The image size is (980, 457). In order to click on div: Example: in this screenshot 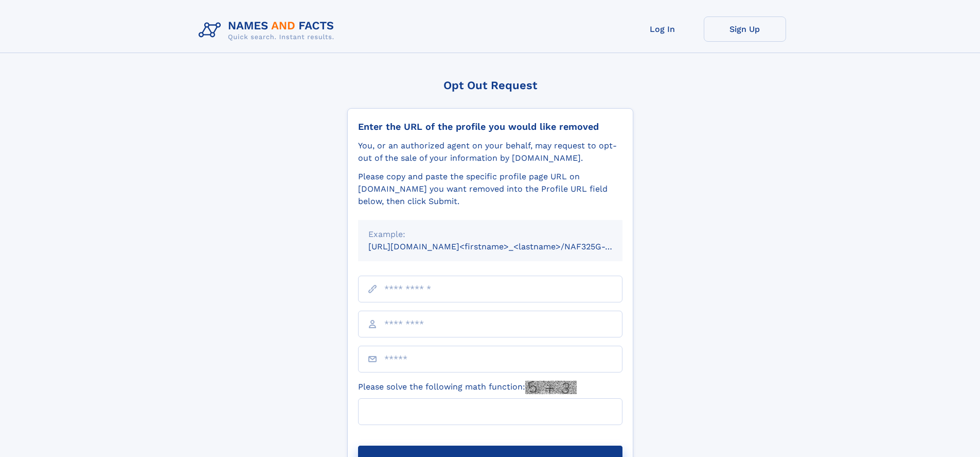, I will do `click(491, 235)`.